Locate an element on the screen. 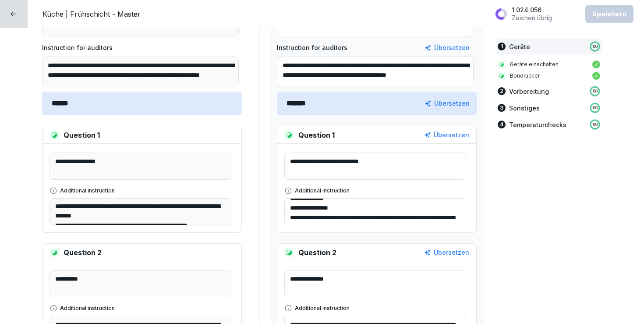  p: 1.024.056 is located at coordinates (532, 10).